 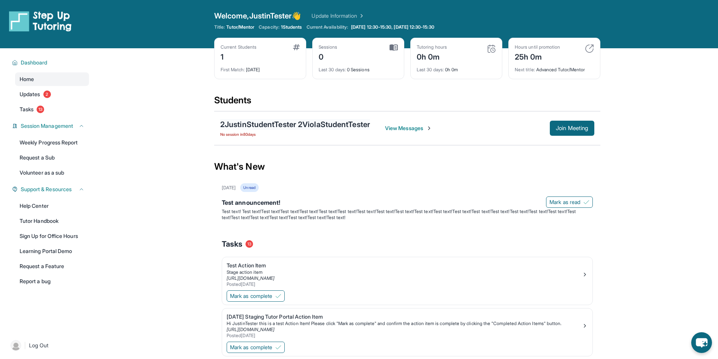 I want to click on div: Tutoring hours, so click(x=432, y=47).